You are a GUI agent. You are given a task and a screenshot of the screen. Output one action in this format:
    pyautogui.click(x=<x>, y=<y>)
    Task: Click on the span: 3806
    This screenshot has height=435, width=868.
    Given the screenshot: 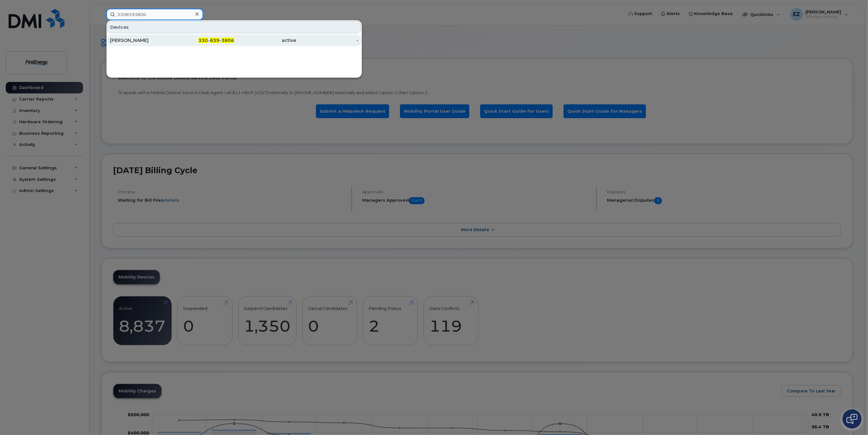 What is the action you would take?
    pyautogui.click(x=228, y=41)
    